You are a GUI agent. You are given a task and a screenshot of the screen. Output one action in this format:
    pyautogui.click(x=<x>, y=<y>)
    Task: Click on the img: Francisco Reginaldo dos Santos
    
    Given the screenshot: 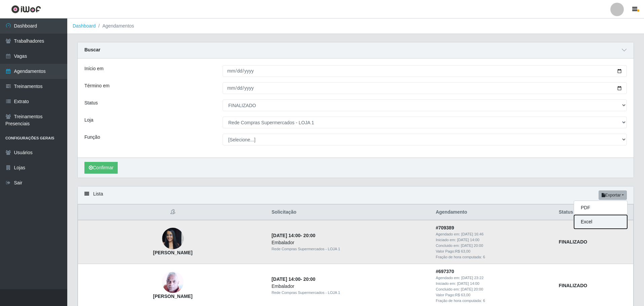 What is the action you would take?
    pyautogui.click(x=173, y=282)
    